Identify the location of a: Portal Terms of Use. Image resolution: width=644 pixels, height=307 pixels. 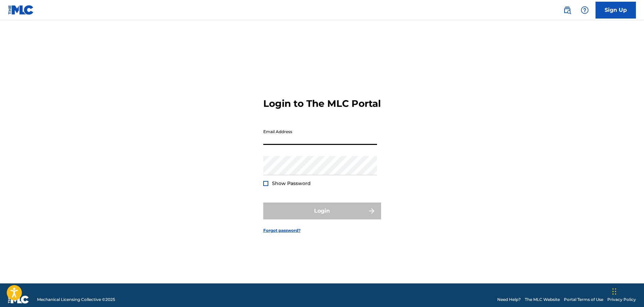
(583, 299).